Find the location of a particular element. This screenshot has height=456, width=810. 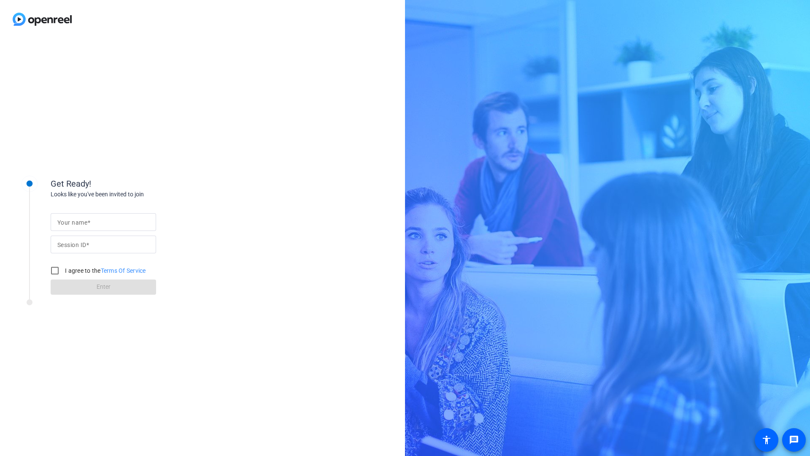

mat-icon: accessibility is located at coordinates (767, 440).